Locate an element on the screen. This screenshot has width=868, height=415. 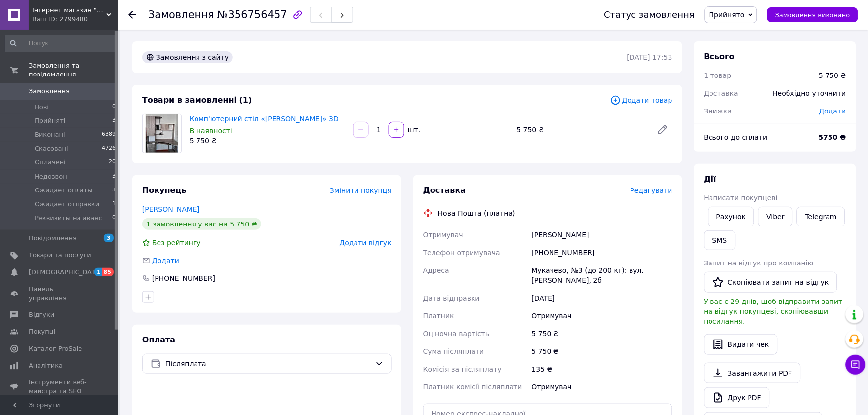
span: Відгуки is located at coordinates (42, 315).